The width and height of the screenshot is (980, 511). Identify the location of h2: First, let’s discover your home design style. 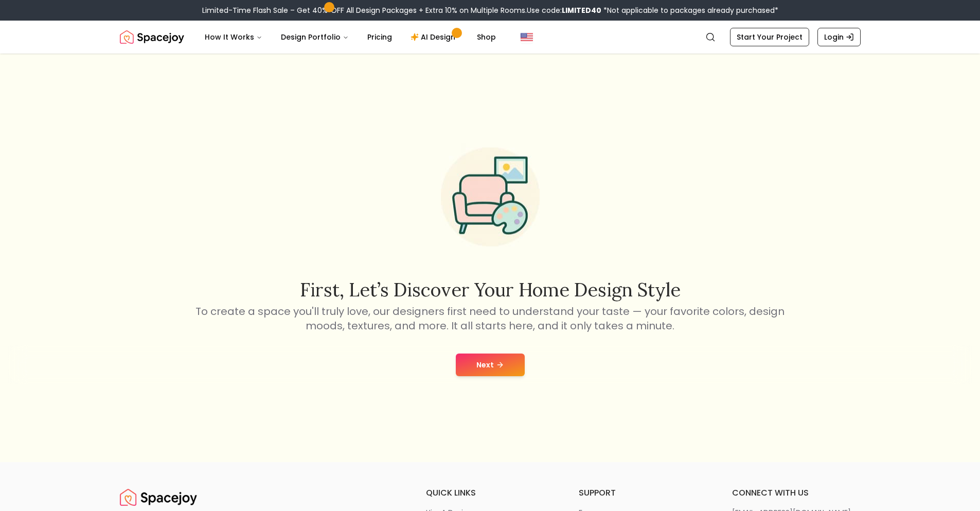
(490, 290).